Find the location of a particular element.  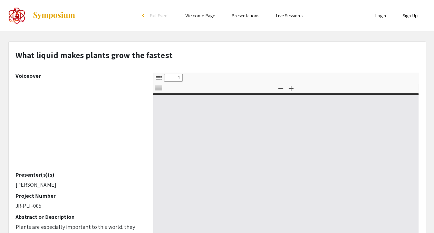

input: Page is located at coordinates (173, 78).